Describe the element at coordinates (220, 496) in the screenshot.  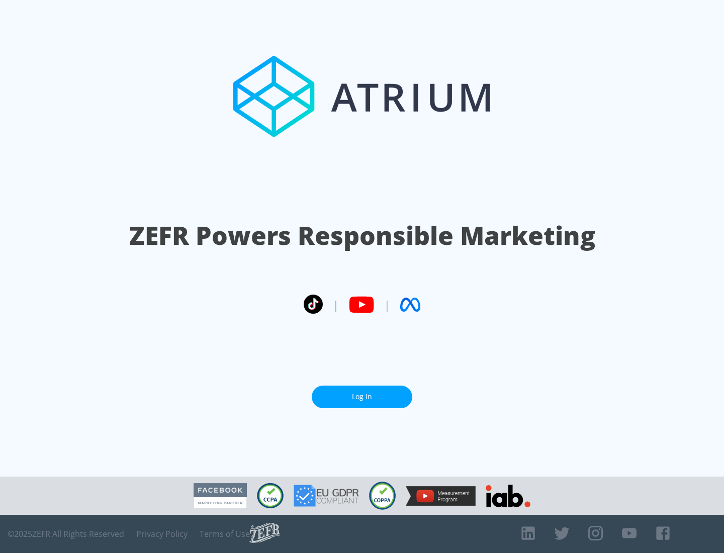
I see `img: Facebook Marketing Partner` at that location.